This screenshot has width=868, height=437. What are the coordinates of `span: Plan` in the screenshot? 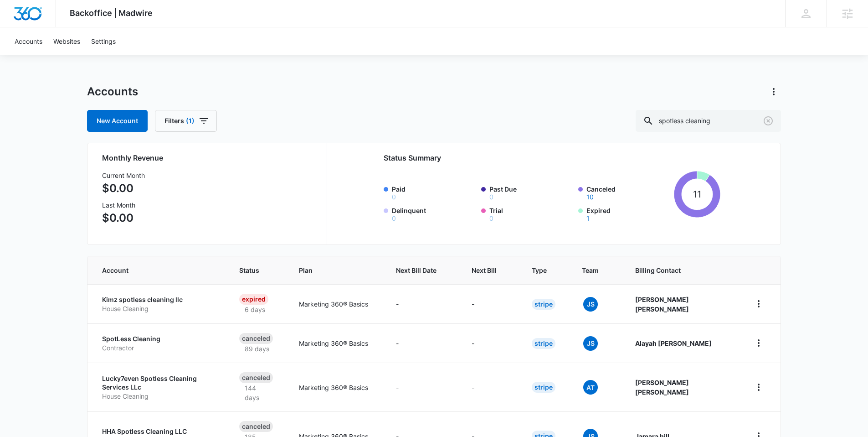 It's located at (337, 269).